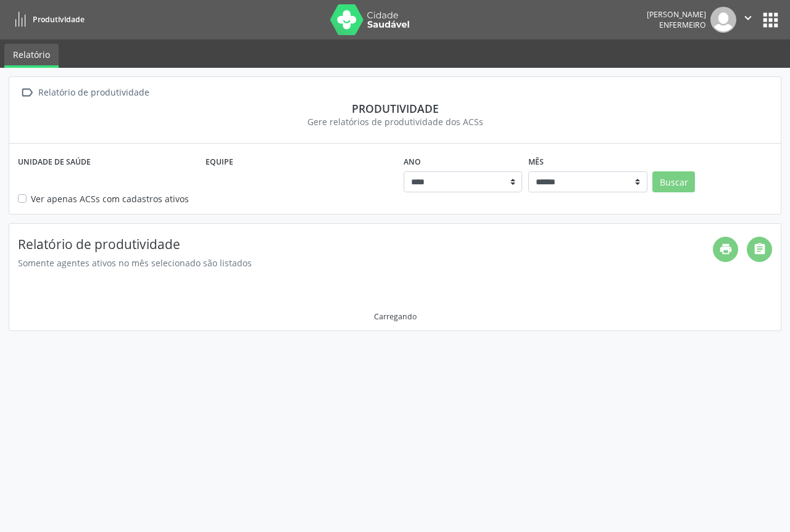  Describe the element at coordinates (46, 19) in the screenshot. I see `a: Produtividade` at that location.